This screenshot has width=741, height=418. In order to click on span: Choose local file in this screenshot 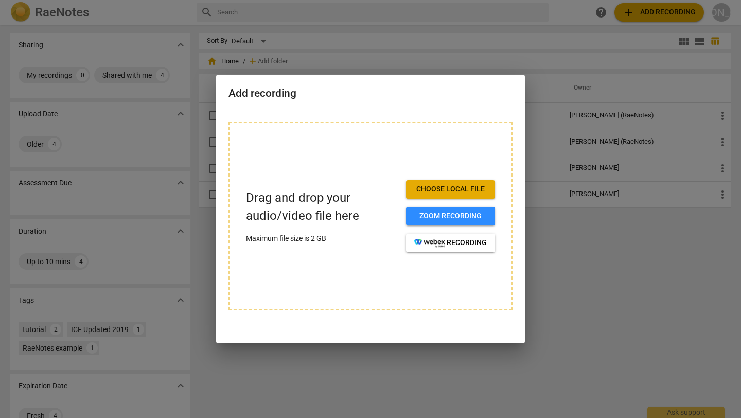, I will do `click(450, 189)`.